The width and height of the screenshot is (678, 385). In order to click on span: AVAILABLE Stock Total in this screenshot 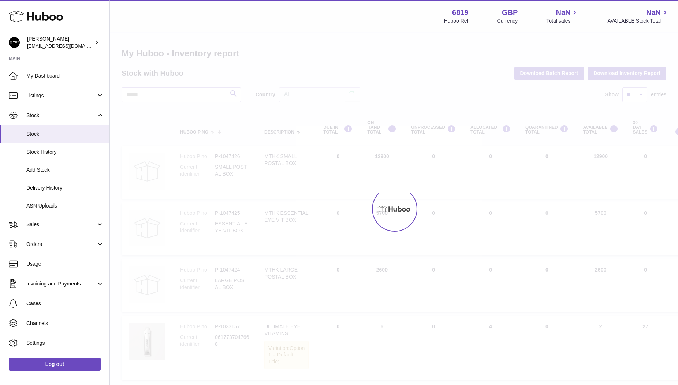, I will do `click(638, 21)`.